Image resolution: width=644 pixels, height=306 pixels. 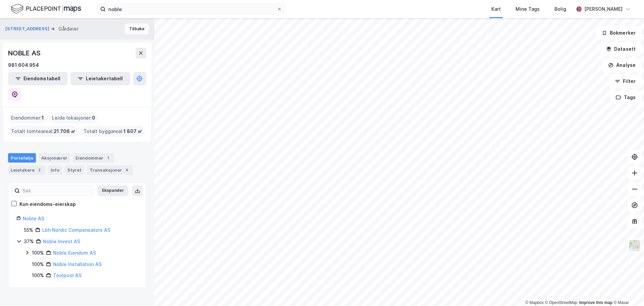 What do you see at coordinates (625, 97) in the screenshot?
I see `button: Tags` at bounding box center [625, 97].